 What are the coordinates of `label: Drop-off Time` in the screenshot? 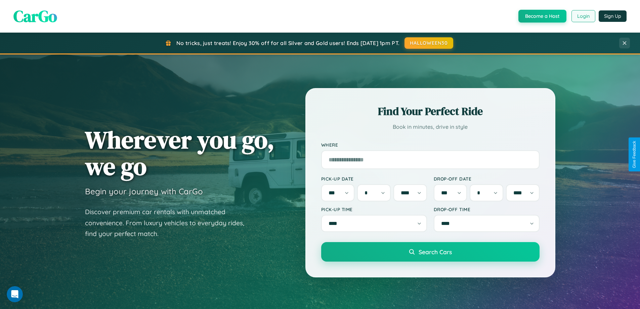 It's located at (487, 209).